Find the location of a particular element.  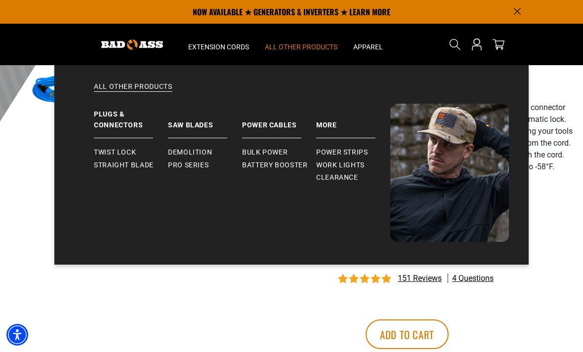

img: blue is located at coordinates (58, 90).